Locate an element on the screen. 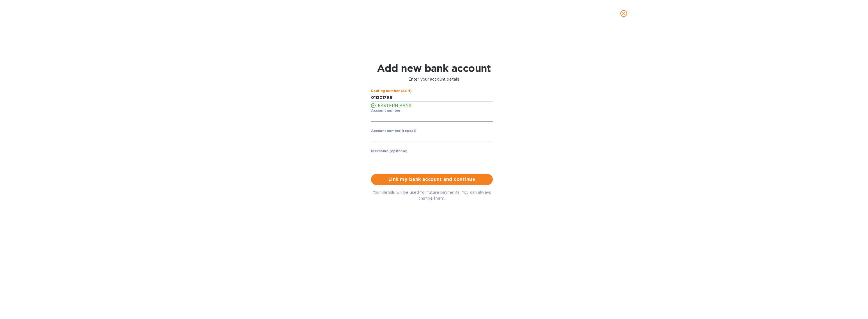  p: Enter your account details is located at coordinates (434, 79).